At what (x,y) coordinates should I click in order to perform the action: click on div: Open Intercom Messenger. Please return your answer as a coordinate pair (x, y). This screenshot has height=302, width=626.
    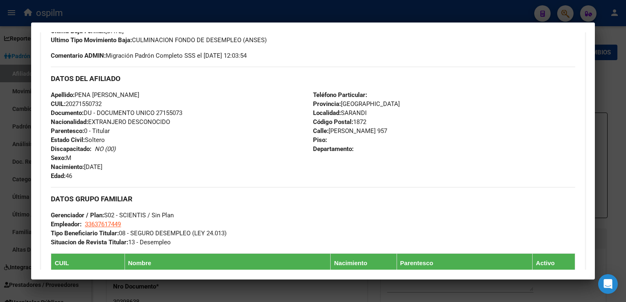
    Looking at the image, I should click on (608, 284).